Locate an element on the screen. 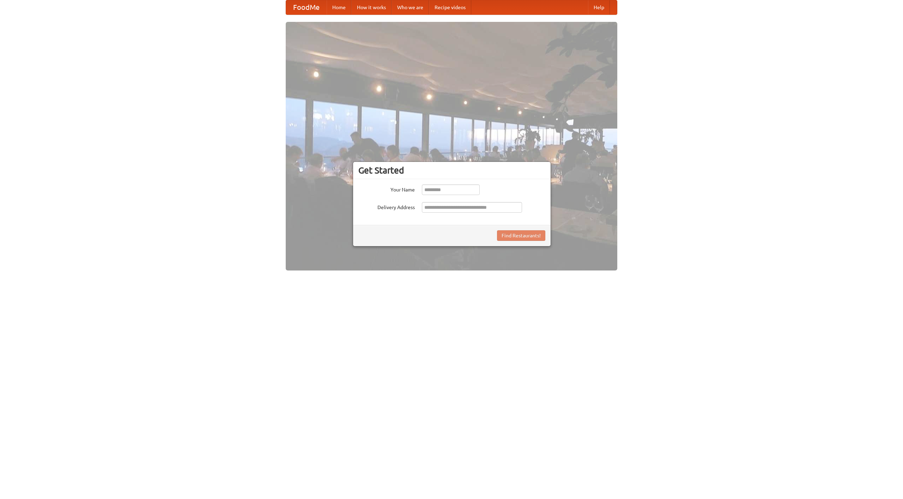 The height and width of the screenshot is (499, 903). a: Help is located at coordinates (599, 7).